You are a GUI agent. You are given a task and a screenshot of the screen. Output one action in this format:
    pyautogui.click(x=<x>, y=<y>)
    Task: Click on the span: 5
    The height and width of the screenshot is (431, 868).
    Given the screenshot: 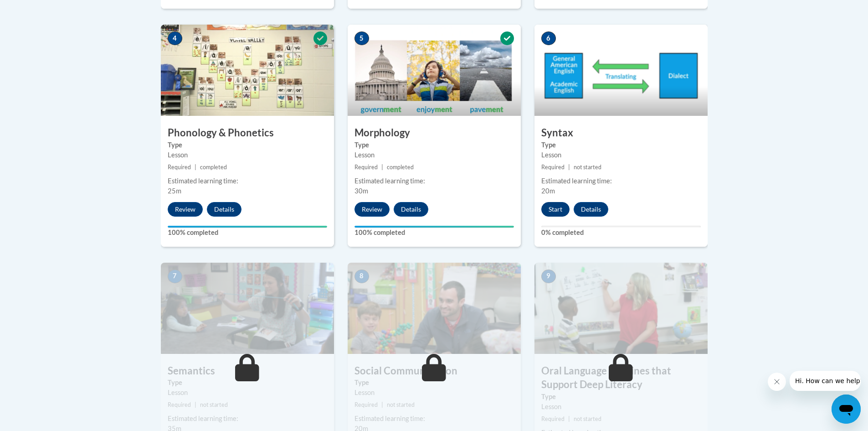 What is the action you would take?
    pyautogui.click(x=362, y=38)
    